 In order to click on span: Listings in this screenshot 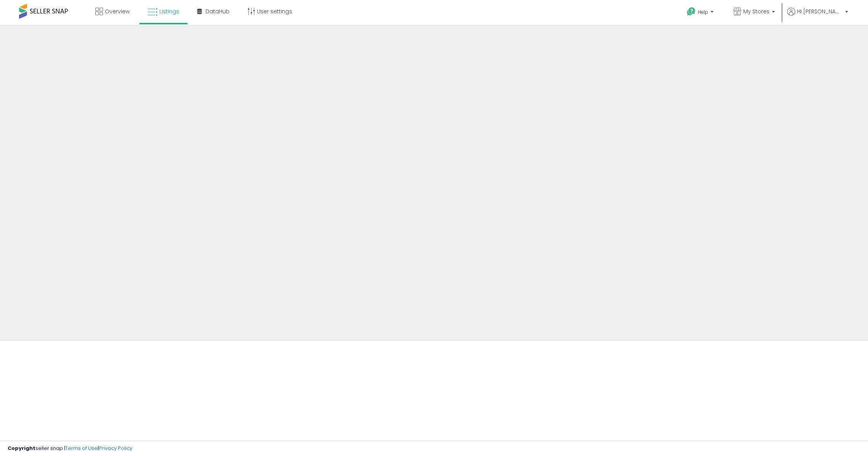, I will do `click(169, 11)`.